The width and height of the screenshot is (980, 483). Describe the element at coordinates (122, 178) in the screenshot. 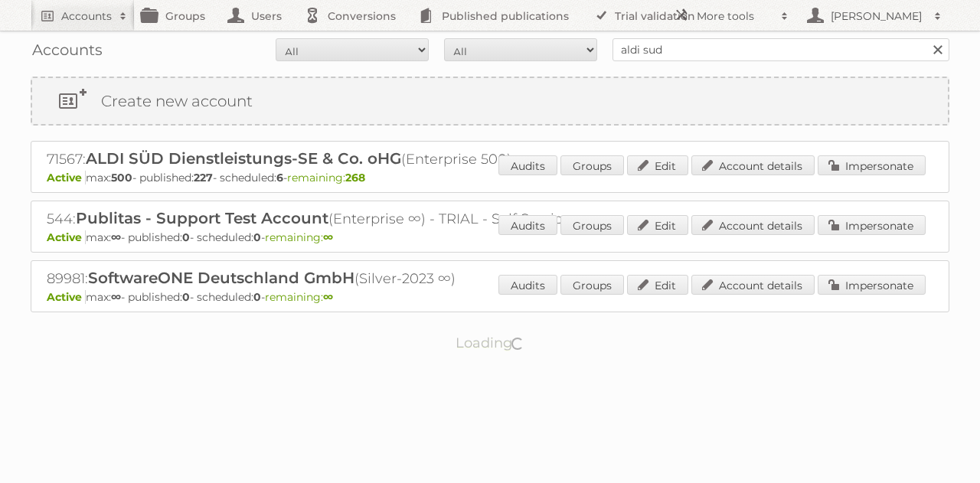

I see `strong: 500` at that location.